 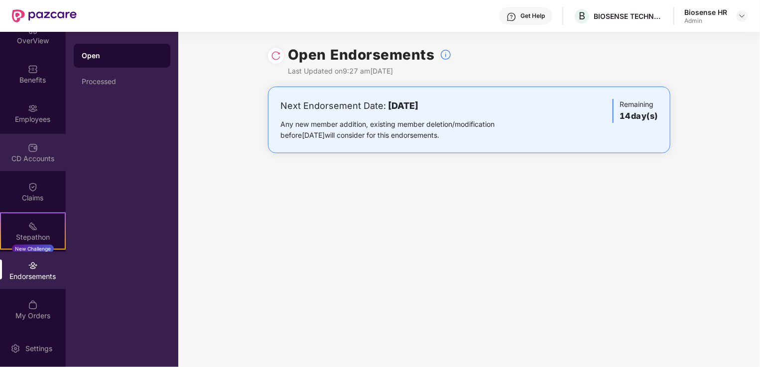 I want to click on div: Settings, so click(x=39, y=349).